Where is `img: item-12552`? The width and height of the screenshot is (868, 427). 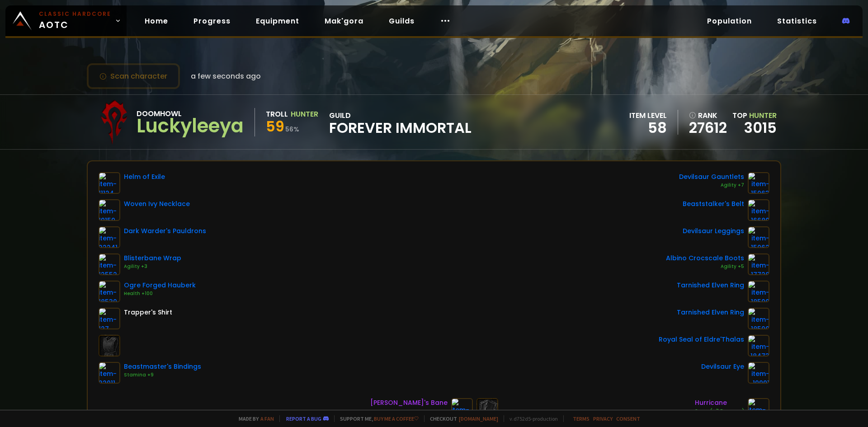
img: item-12552 is located at coordinates (109, 265).